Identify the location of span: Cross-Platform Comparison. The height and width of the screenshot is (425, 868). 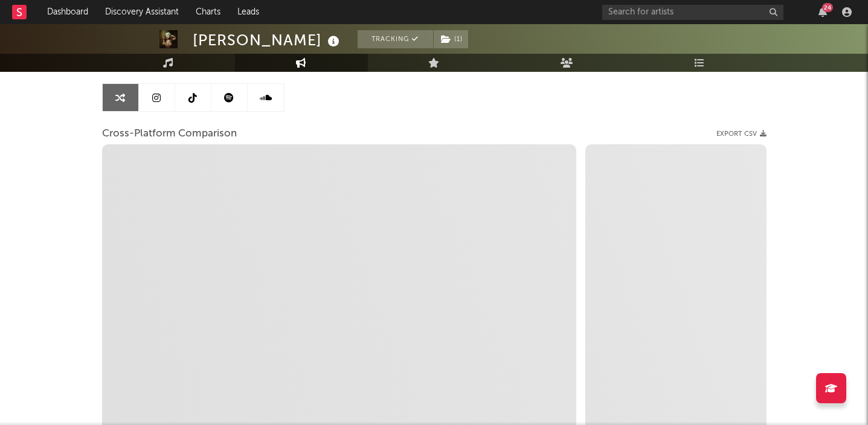
(169, 134).